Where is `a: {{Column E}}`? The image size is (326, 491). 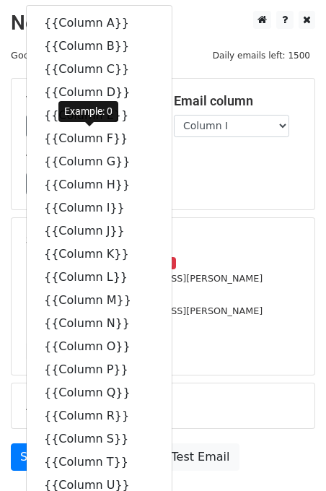 a: {{Column E}} is located at coordinates (99, 115).